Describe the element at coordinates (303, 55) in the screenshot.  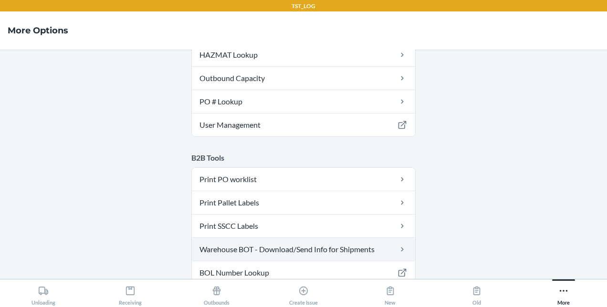
I see `a: HAZMAT Lookup` at that location.